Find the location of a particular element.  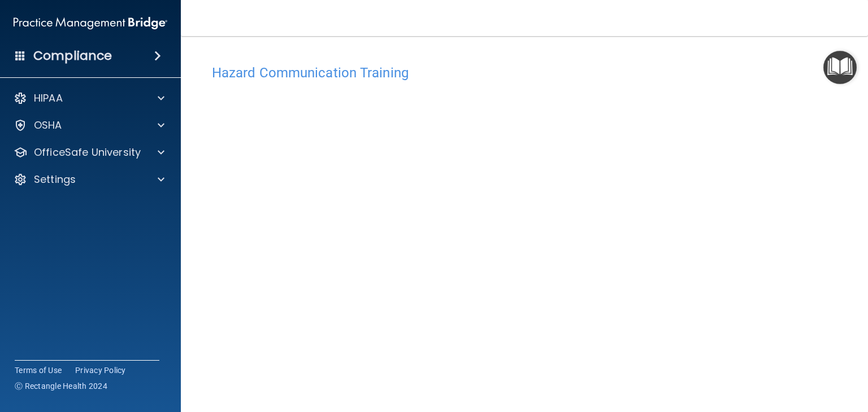

a: OSHA is located at coordinates (89, 125).